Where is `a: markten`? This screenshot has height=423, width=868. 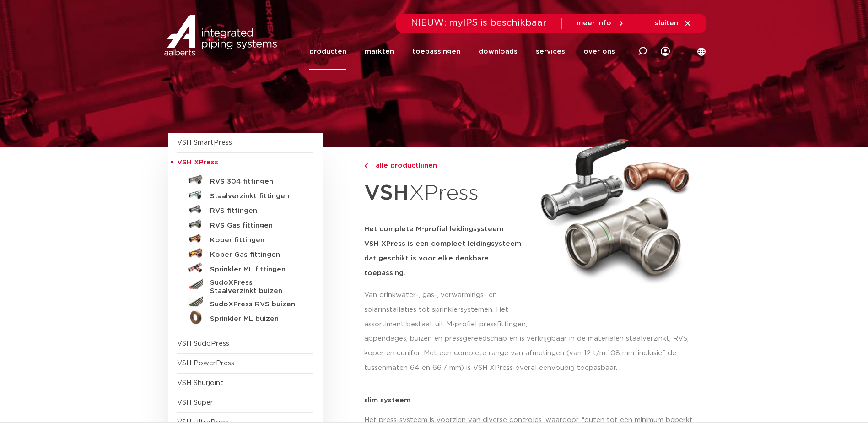 a: markten is located at coordinates (380, 51).